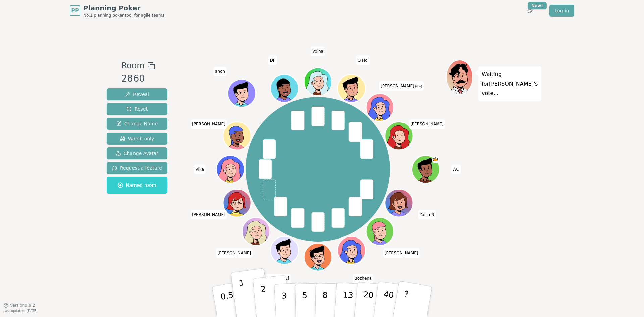  I want to click on button: Click to change your avatar, so click(379, 107).